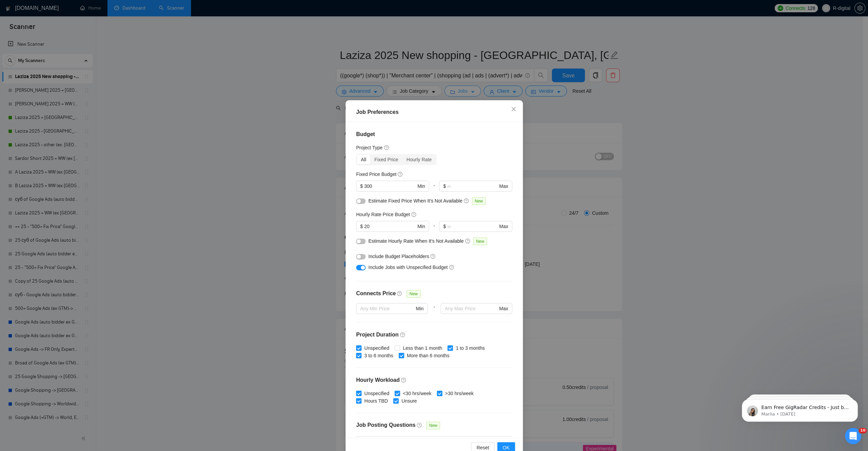  What do you see at coordinates (471, 309) in the screenshot?
I see `input: Any Max Price` at bounding box center [471, 309].